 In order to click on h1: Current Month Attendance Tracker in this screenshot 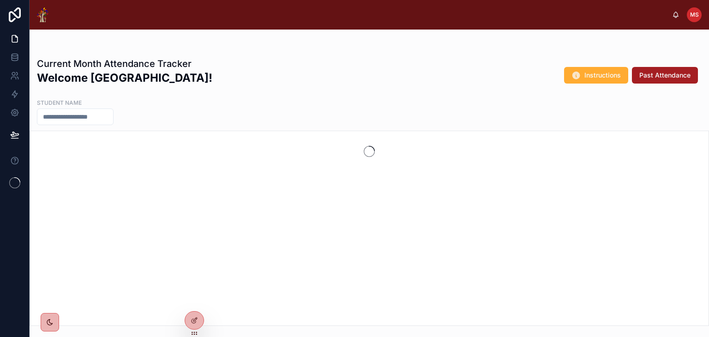, I will do `click(125, 64)`.